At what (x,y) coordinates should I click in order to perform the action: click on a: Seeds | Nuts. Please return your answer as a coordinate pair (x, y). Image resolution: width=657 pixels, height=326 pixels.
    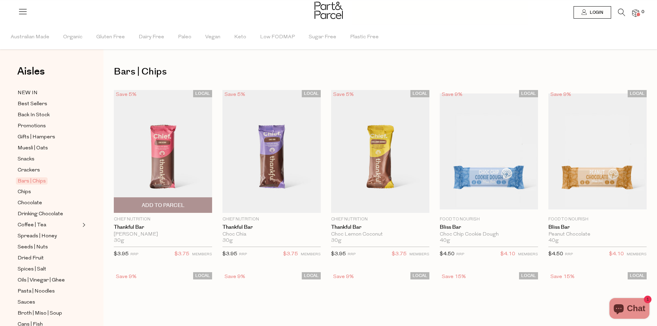
    Looking at the image, I should click on (49, 247).